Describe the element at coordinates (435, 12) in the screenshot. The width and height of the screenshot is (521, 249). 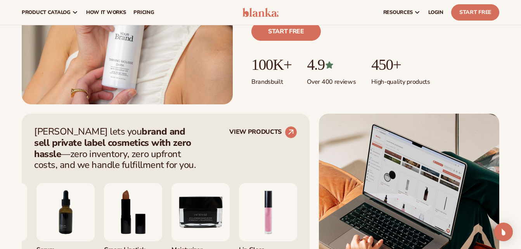
I see `span: LOGIN` at that location.